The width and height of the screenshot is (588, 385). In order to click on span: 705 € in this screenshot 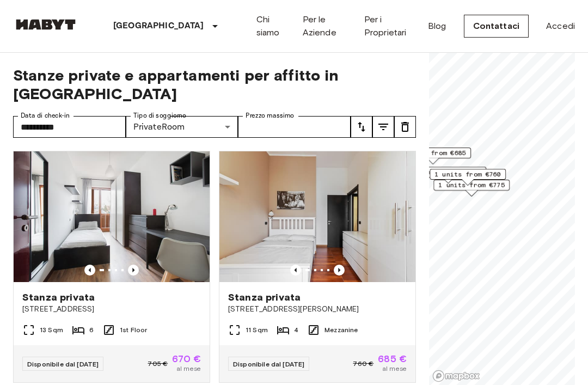, I will do `click(158, 364)`.